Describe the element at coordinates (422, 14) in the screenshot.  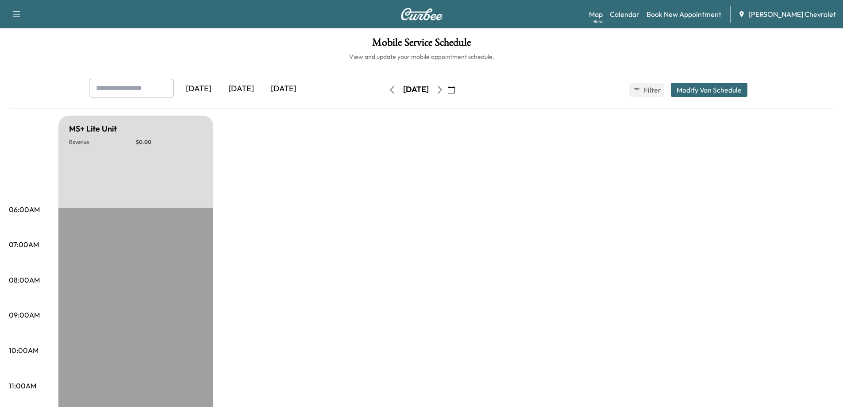
I see `img: Curbee Logo` at that location.